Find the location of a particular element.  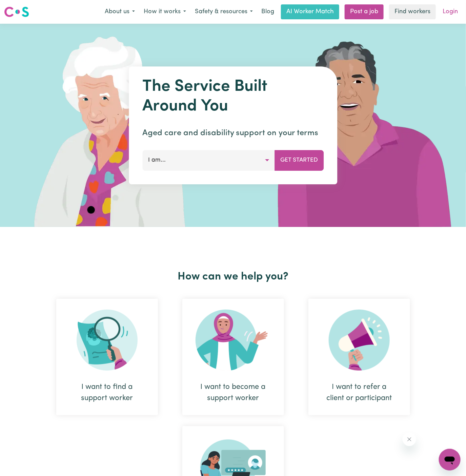

h1: The Service Built Around You is located at coordinates (233, 96).